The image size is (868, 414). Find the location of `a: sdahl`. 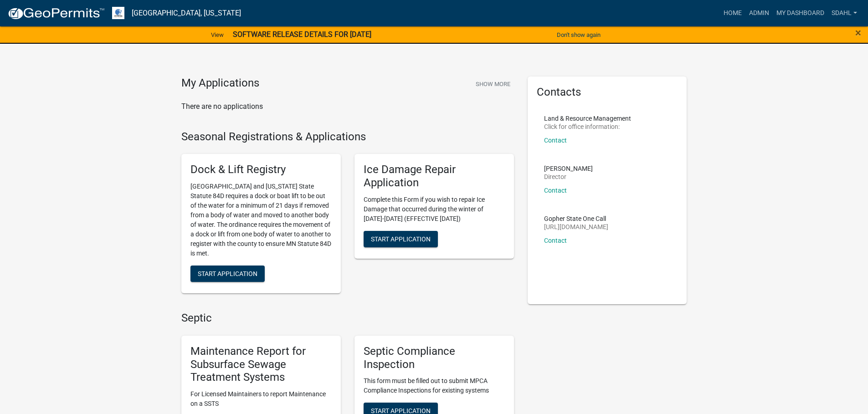

a: sdahl is located at coordinates (845, 14).